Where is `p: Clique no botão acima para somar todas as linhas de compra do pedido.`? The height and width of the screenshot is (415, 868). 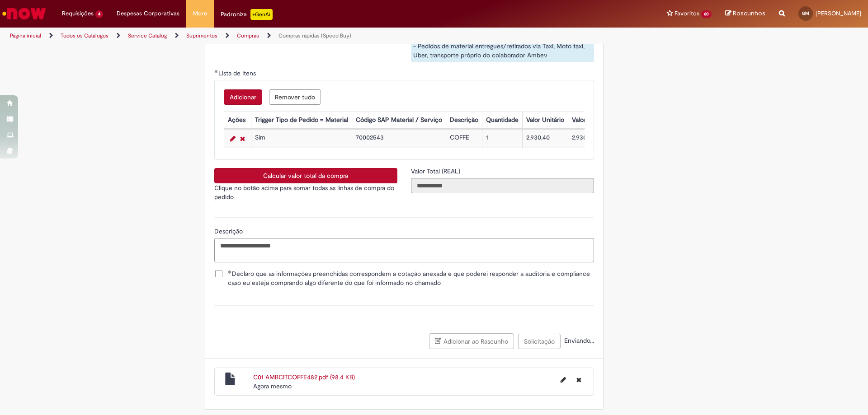 p: Clique no botão acima para somar todas as linhas de compra do pedido. is located at coordinates (306, 192).